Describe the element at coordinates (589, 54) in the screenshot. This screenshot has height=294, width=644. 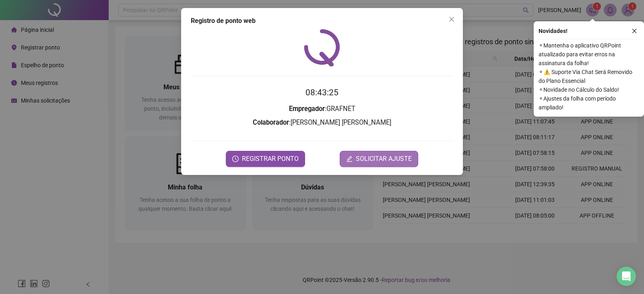
I see `span: ⚬ Mantenha o aplicativo QRPoint atualizado para evitar erros na assinatura da folha!` at that location.